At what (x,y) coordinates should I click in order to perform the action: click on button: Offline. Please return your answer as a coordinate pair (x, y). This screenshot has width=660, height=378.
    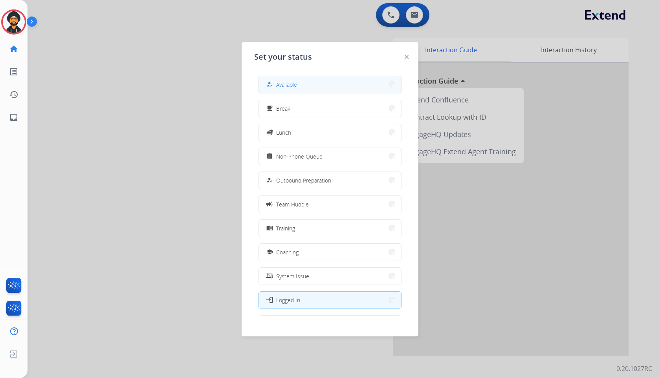
    Looking at the image, I should click on (330, 324).